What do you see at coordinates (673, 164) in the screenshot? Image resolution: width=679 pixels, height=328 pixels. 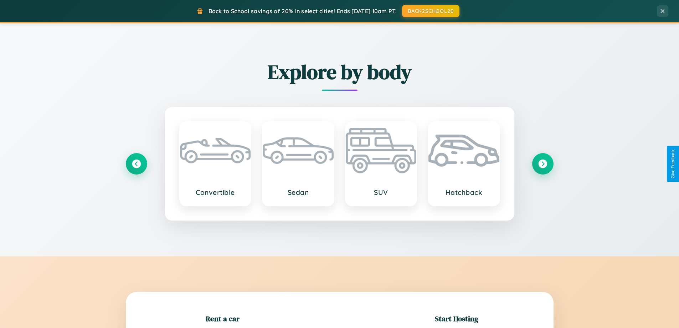 I see `div: Give Feedback` at bounding box center [673, 164].